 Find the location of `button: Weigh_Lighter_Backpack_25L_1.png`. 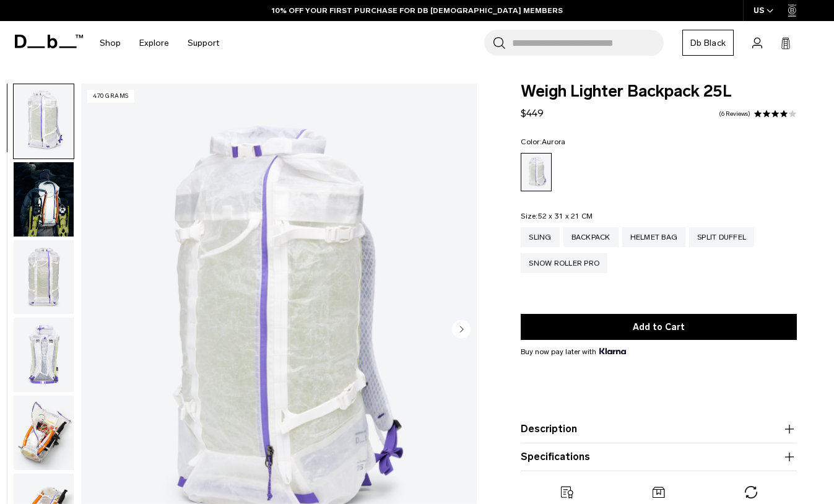

button: Weigh_Lighter_Backpack_25L_1.png is located at coordinates (43, 121).